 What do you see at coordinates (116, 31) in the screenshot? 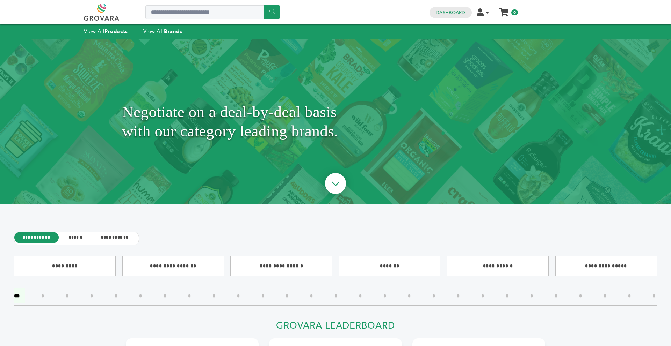
I see `strong: Products` at bounding box center [116, 31].